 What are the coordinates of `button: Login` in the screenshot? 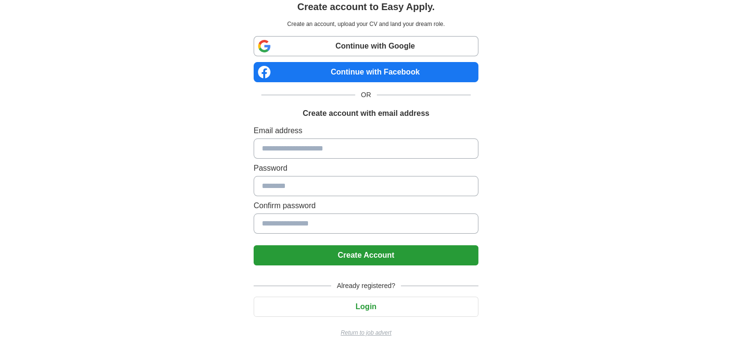 It's located at (366, 307).